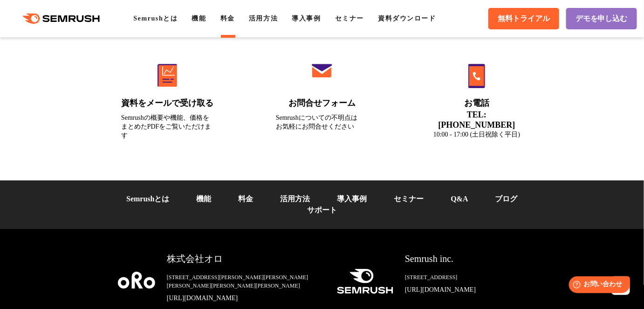 This screenshot has width=644, height=309. What do you see at coordinates (507, 198) in the screenshot?
I see `a: ブログ` at bounding box center [507, 198].